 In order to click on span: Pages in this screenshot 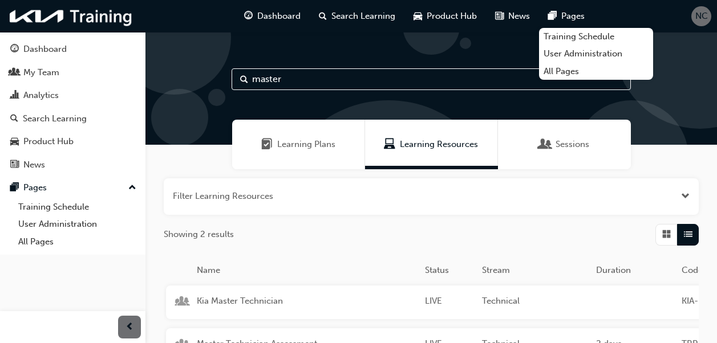, I will do `click(573, 16)`.